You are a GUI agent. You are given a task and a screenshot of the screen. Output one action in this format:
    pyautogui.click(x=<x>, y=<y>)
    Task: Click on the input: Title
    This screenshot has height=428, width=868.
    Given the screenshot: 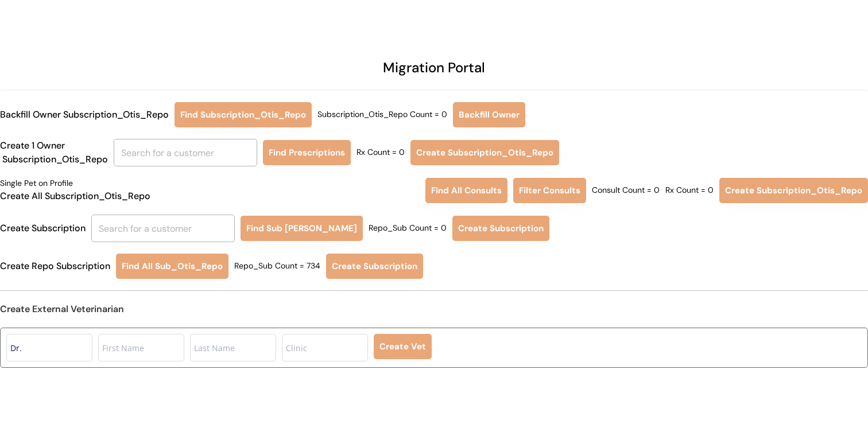 What is the action you would take?
    pyautogui.click(x=50, y=348)
    